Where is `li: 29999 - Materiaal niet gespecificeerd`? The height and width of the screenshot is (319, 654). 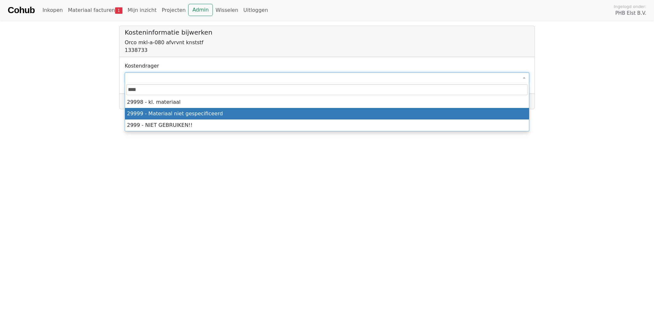
li: 29999 - Materiaal niet gespecificeerd is located at coordinates (327, 114).